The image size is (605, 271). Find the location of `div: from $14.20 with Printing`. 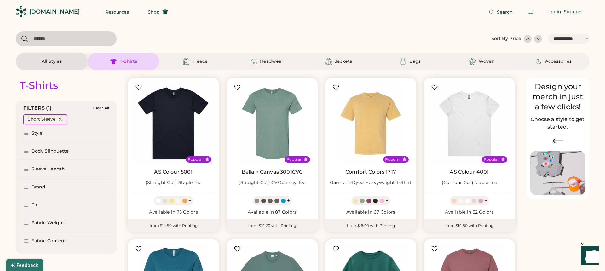

div: from $14.20 with Printing is located at coordinates (272, 226).